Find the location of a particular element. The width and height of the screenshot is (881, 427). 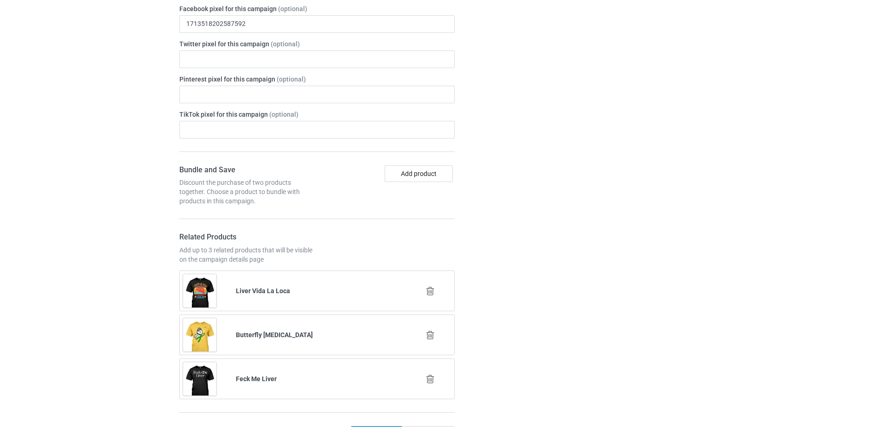

div: Add up to 3 related products that will be visible on the campaign details page is located at coordinates (246, 255).